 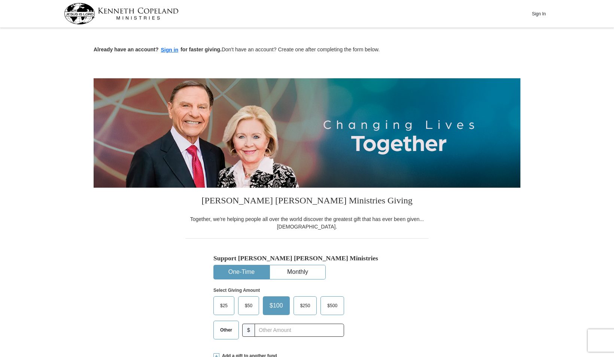 What do you see at coordinates (170, 50) in the screenshot?
I see `button: Sign in` at bounding box center [170, 50].